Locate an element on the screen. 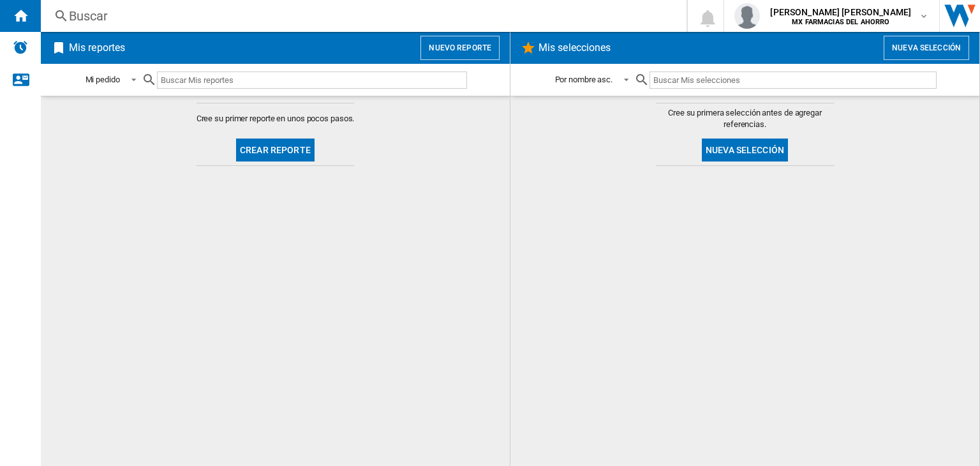 The image size is (980, 466). span: Cree su primer reporte en unos pocos pasos. is located at coordinates (275, 119).